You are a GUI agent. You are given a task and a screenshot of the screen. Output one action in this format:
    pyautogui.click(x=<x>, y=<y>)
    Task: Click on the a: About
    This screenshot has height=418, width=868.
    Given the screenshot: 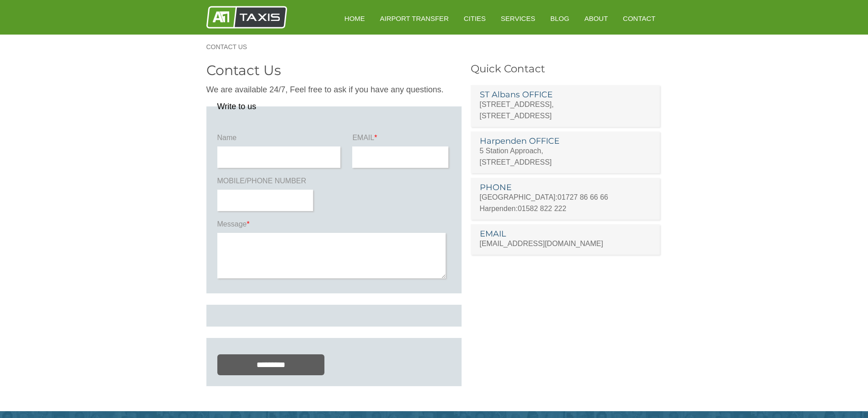 What is the action you would take?
    pyautogui.click(x=596, y=18)
    